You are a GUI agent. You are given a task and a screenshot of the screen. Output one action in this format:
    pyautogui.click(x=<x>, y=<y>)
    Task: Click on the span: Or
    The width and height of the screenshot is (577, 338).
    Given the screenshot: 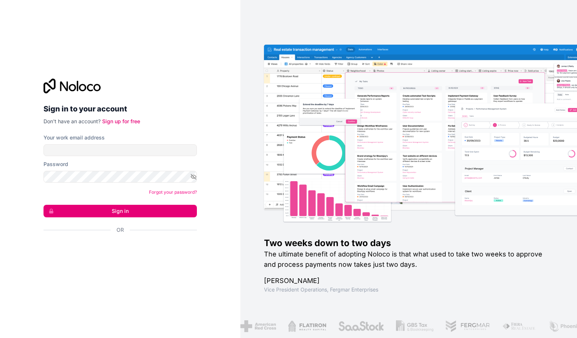 What is the action you would take?
    pyautogui.click(x=120, y=230)
    